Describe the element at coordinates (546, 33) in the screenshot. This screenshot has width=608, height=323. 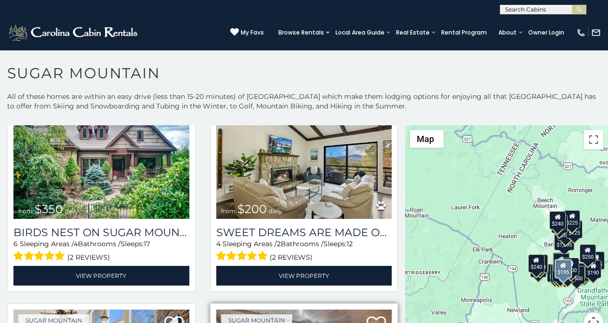
I see `a: Owner Login` at that location.